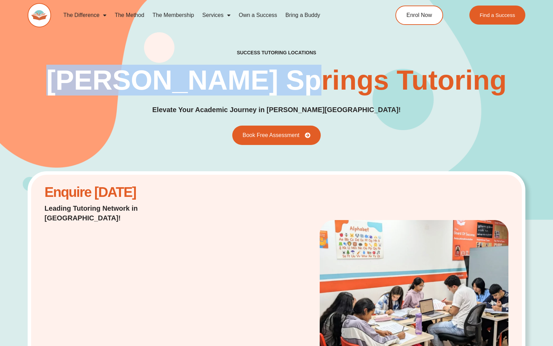 This screenshot has width=553, height=346. I want to click on a: Book Free Assessment, so click(276, 135).